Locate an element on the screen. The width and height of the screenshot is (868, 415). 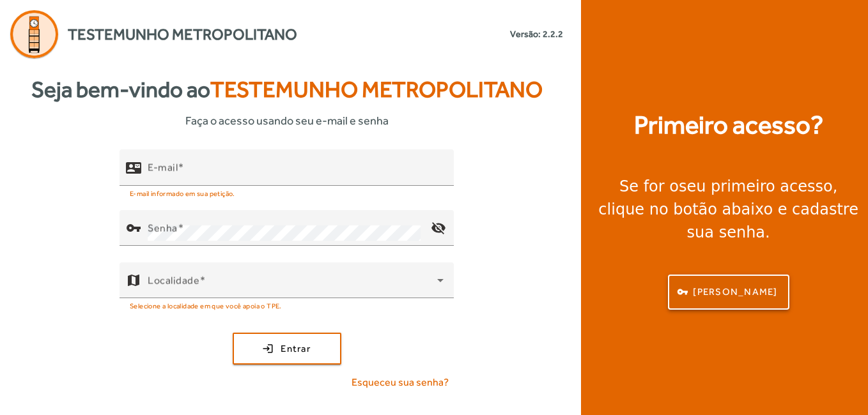
strong: Primeiro acesso? is located at coordinates (728, 125).